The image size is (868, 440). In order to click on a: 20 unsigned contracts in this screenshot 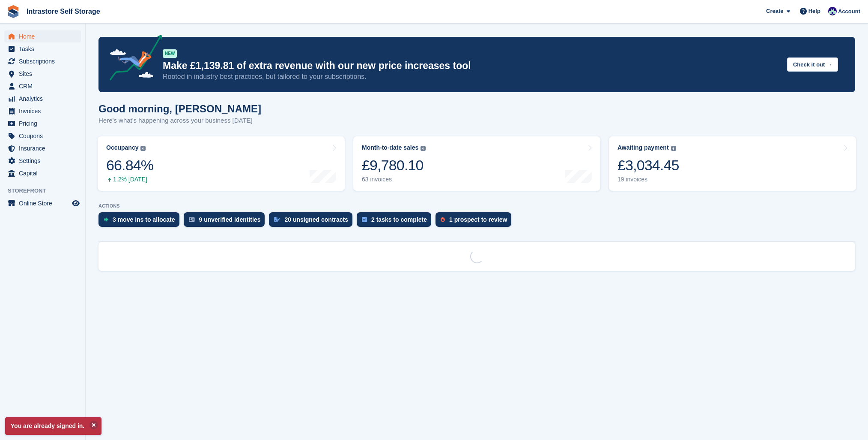, I will do `click(313, 221)`.